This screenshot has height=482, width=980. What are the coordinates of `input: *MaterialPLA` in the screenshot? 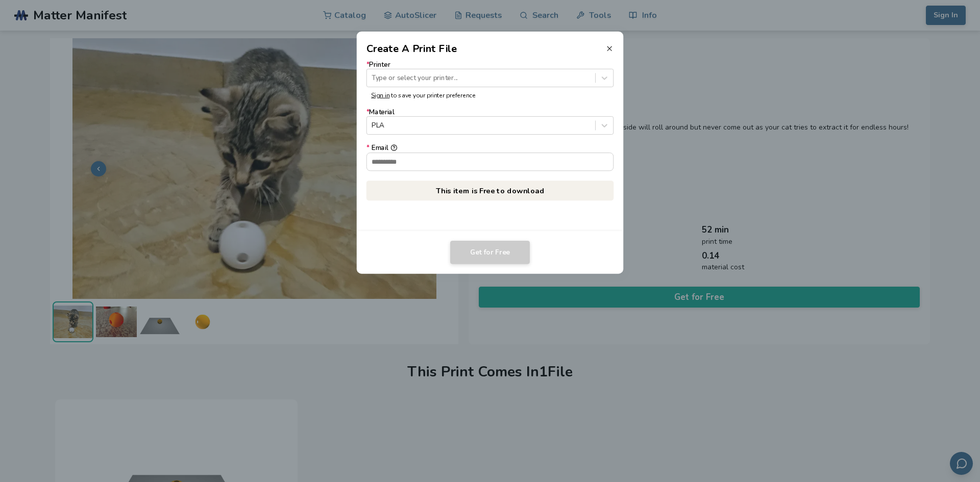 It's located at (373, 125).